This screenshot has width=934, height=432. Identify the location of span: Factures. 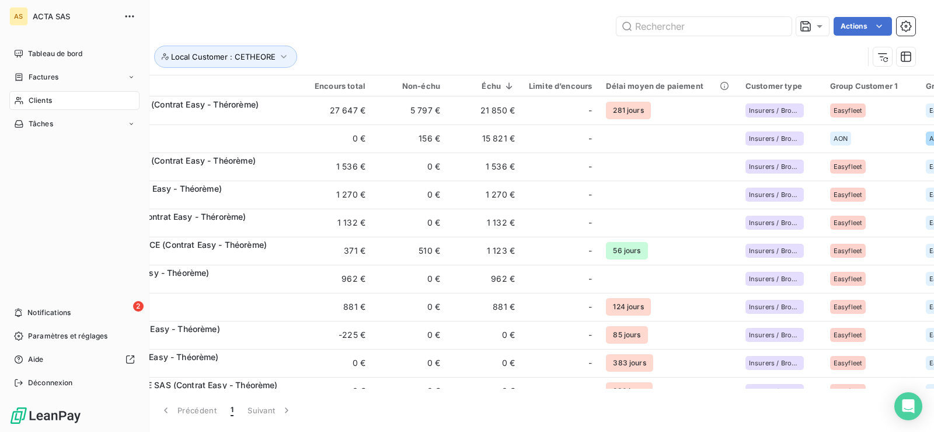
(43, 77).